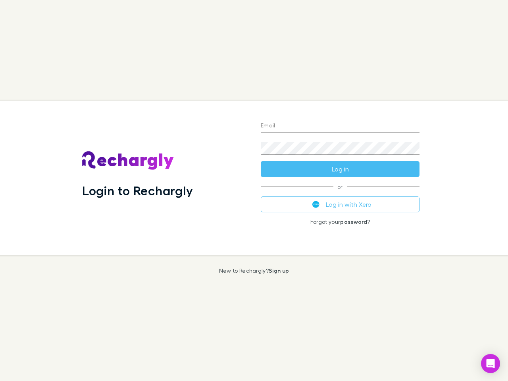  I want to click on h1: Login to Rechargly, so click(137, 190).